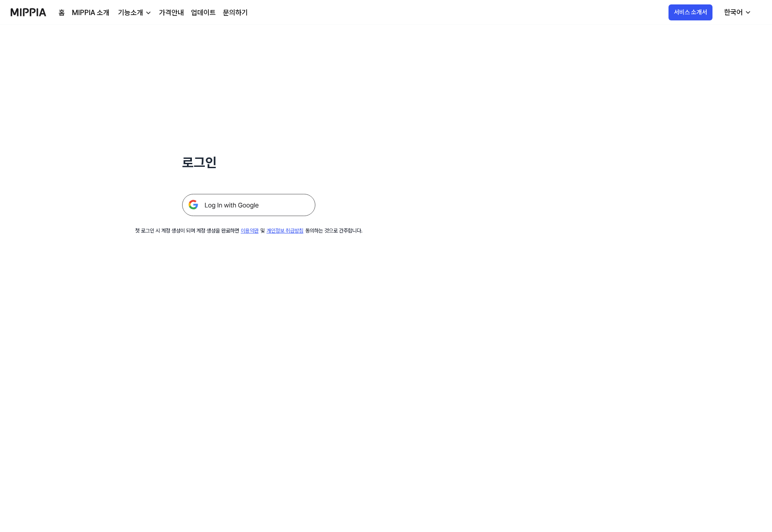  I want to click on a: MIPPIA 소개, so click(90, 13).